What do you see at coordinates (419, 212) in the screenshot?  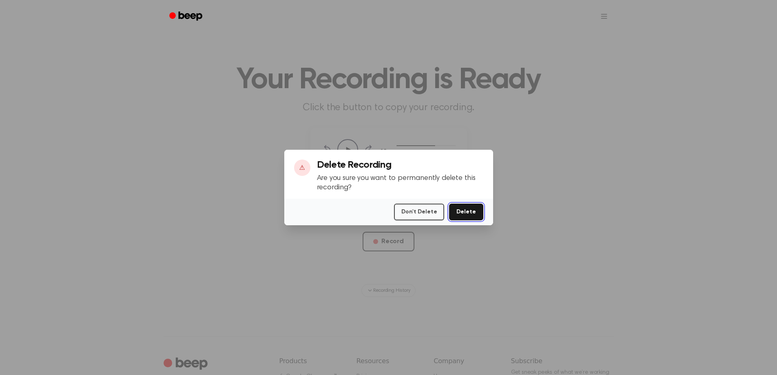 I see `button: Don't Delete` at bounding box center [419, 212].